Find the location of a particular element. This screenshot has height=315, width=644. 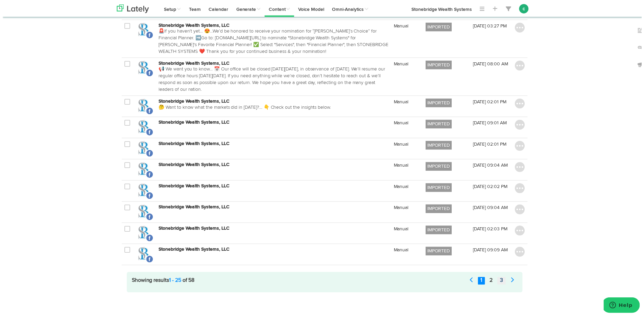

a: 1 is located at coordinates (483, 283).